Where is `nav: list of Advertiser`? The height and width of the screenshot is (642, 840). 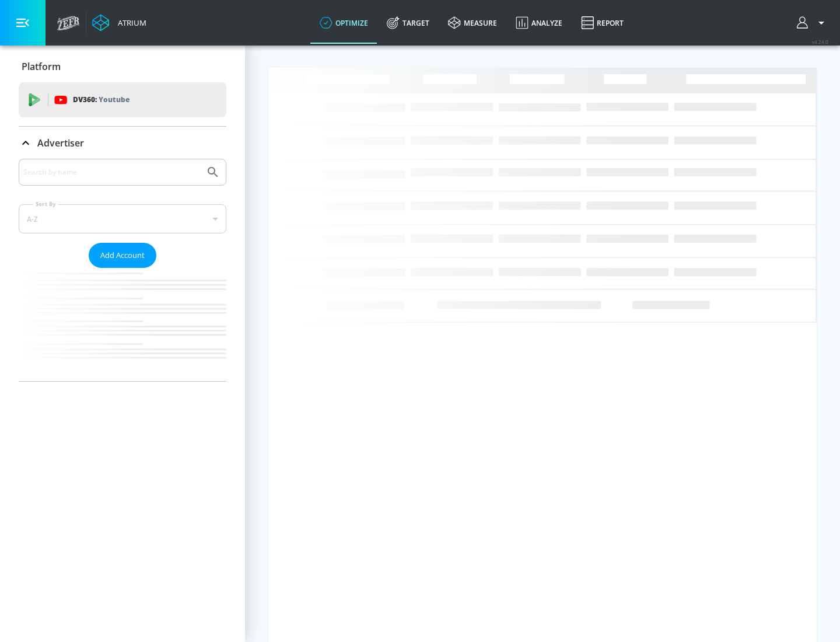
nav: list of Advertiser is located at coordinates (123, 324).